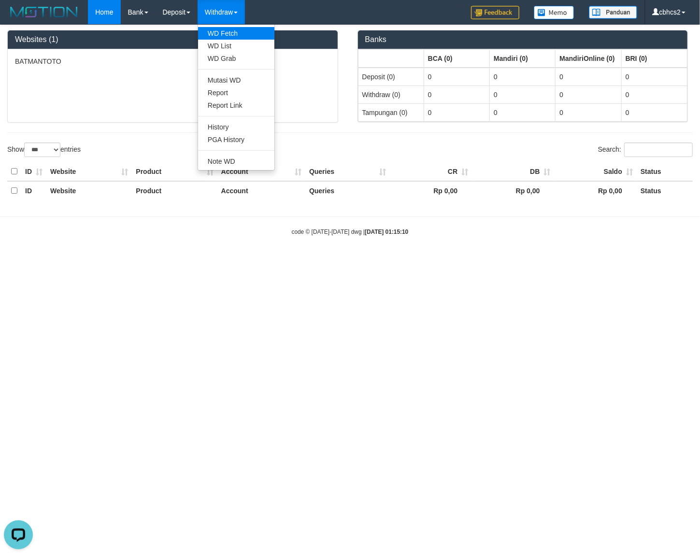 Image resolution: width=700 pixels, height=557 pixels. Describe the element at coordinates (236, 46) in the screenshot. I see `a: WD List` at that location.